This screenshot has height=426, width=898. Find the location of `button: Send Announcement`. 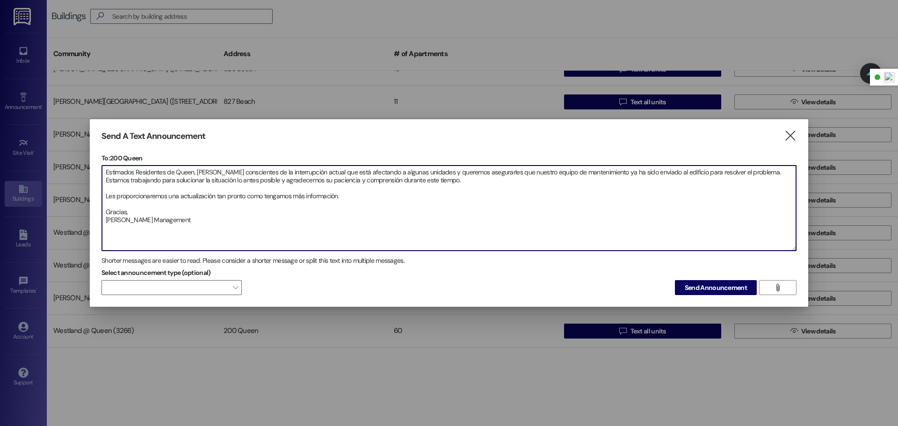

button: Send Announcement is located at coordinates (715, 288).